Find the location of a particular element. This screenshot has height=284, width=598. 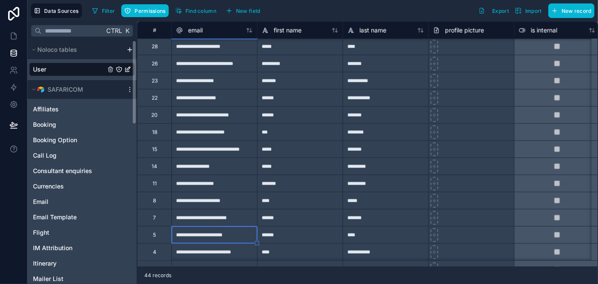

span: Permissions is located at coordinates (150, 11).